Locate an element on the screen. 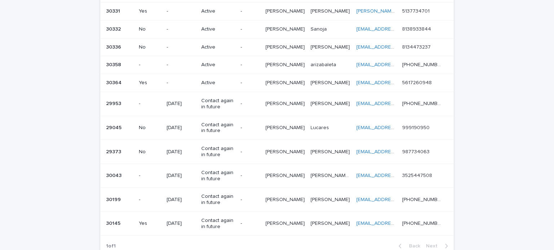 Image resolution: width=554 pixels, height=250 pixels. span: Next is located at coordinates (434, 247).